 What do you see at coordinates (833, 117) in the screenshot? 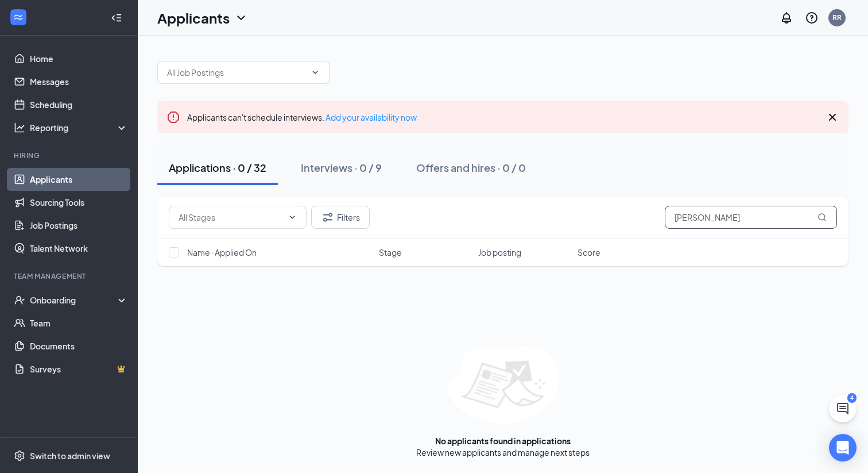
I see `svg: Cross` at bounding box center [833, 117].